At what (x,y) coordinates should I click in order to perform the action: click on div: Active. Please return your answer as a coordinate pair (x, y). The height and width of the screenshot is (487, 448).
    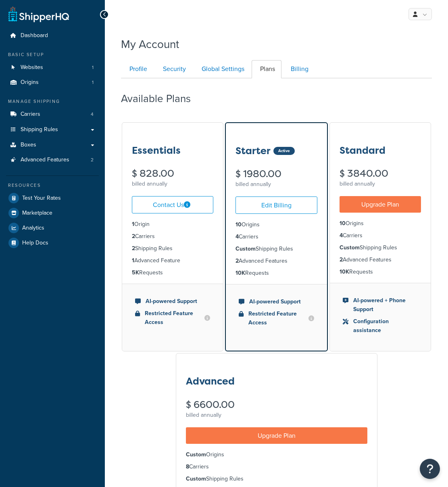
    Looking at the image, I should click on (284, 151).